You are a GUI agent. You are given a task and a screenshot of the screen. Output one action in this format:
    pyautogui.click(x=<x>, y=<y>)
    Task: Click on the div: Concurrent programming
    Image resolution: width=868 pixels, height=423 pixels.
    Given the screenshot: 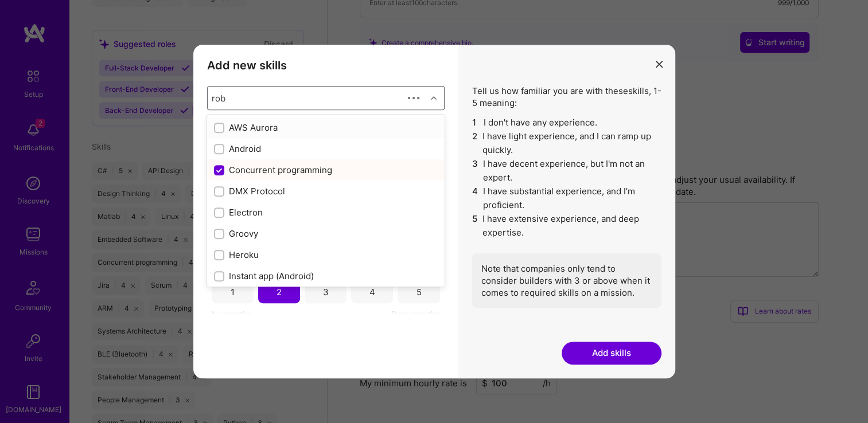 What is the action you would take?
    pyautogui.click(x=326, y=169)
    